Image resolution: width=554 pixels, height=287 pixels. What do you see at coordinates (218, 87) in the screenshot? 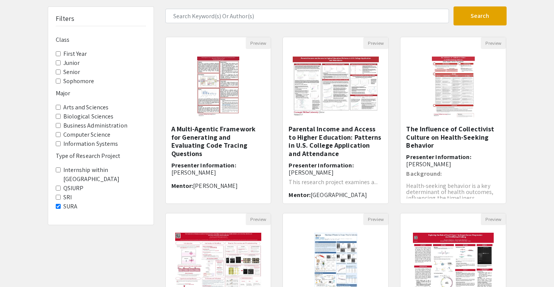
I see `img: <p class="ql-align-center"><span style="color: rgb(0, 0, 0);">A Multi-Agentic Framework for Gener...` at bounding box center [218, 87].